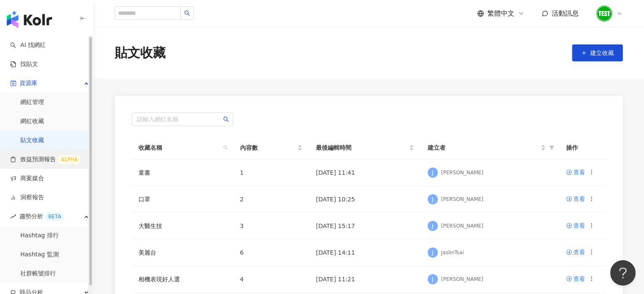  Describe the element at coordinates (38, 274) in the screenshot. I see `a: 社群帳號排行` at that location.